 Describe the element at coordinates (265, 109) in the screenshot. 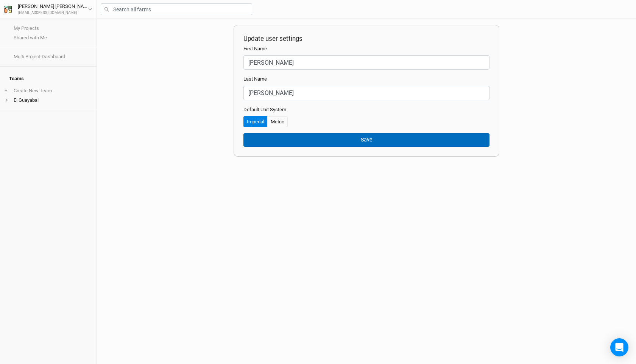

I see `label: Default Unit System` at that location.